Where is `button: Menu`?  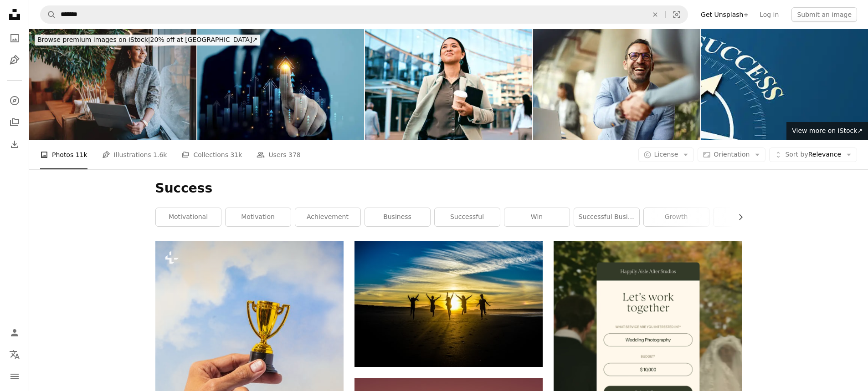 button: Menu is located at coordinates (15, 377).